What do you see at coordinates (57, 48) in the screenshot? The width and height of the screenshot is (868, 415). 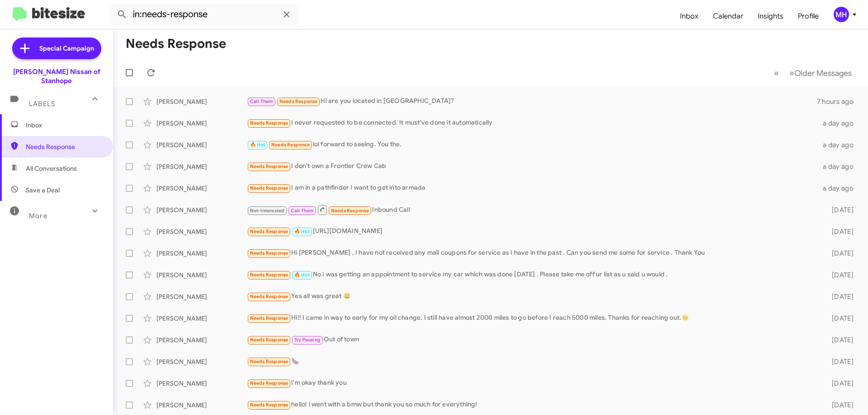 I see `a: Special Campaign` at bounding box center [57, 48].